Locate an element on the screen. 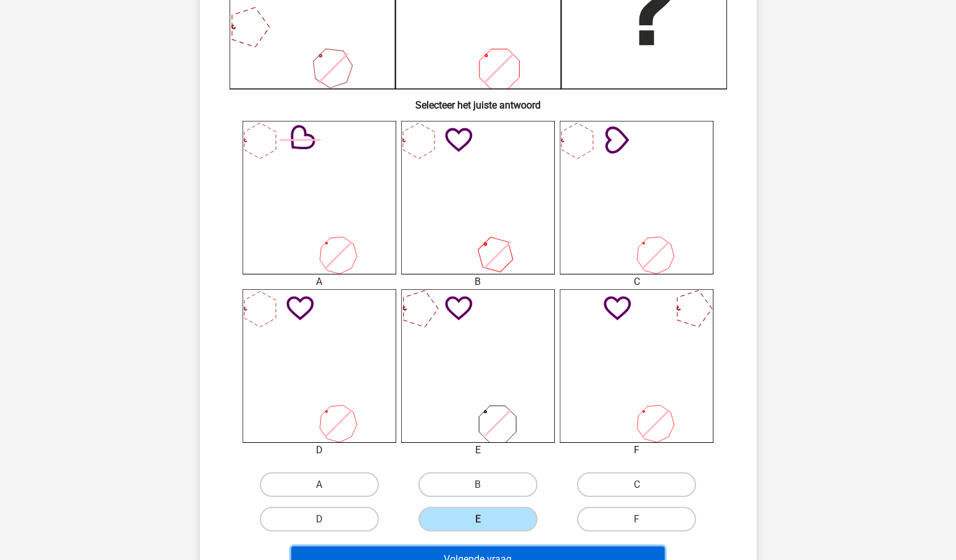 The image size is (956, 560). div: A is located at coordinates (319, 282).